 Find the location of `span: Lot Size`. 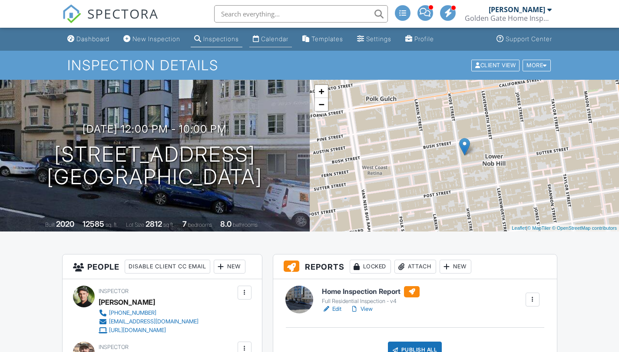

span: Lot Size is located at coordinates (135, 225).